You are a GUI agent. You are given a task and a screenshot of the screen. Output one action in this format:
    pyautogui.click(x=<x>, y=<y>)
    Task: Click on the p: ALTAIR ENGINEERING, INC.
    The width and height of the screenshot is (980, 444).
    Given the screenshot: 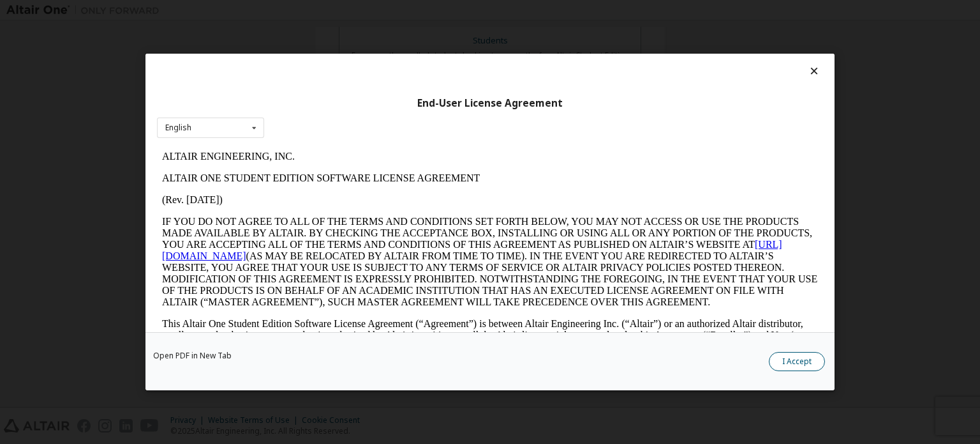 What is the action you would take?
    pyautogui.click(x=333, y=11)
    